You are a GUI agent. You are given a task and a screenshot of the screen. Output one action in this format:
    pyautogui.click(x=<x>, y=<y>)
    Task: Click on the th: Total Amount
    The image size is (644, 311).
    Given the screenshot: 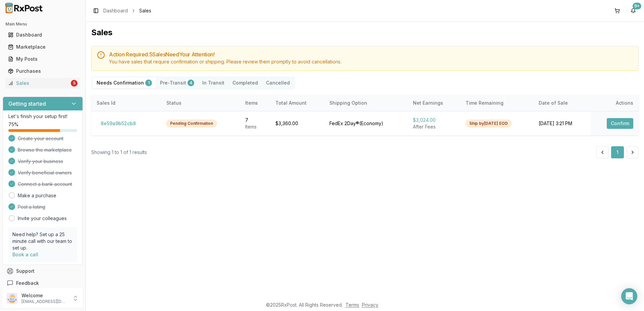 What is the action you would take?
    pyautogui.click(x=297, y=103)
    